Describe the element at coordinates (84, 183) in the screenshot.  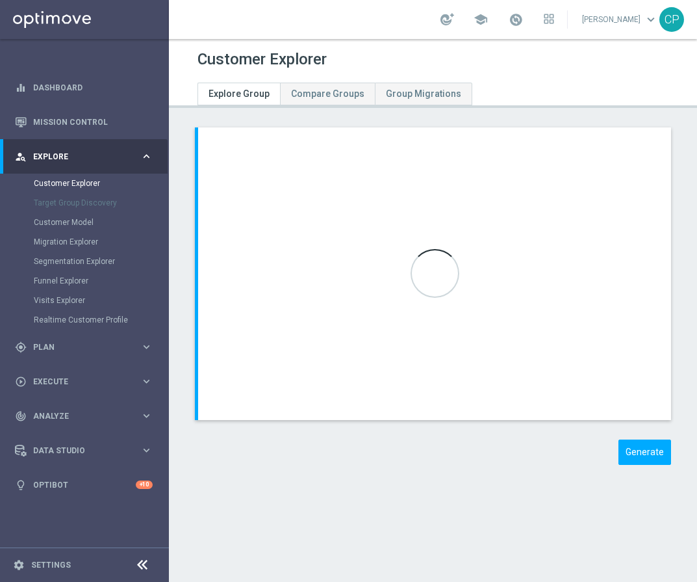
I see `a: Customer Explorer` at that location.